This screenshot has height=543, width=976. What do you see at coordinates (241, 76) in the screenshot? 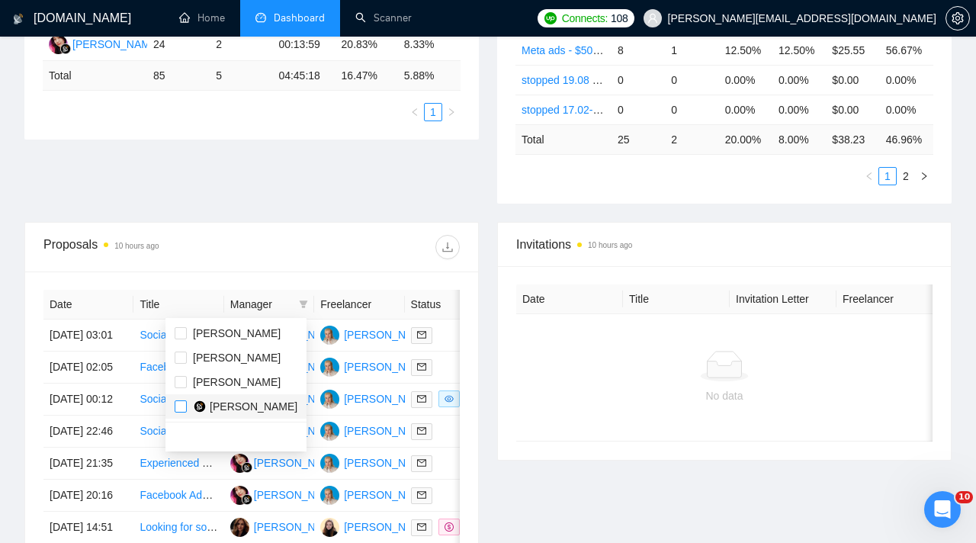
I see `td: 5` at bounding box center [241, 76].